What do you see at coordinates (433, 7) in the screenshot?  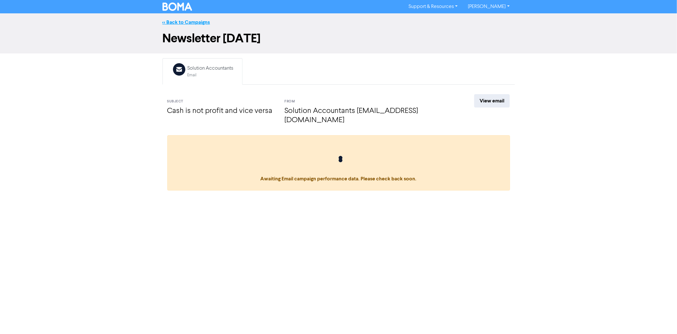 I see `a: Support & Resources` at bounding box center [433, 7].